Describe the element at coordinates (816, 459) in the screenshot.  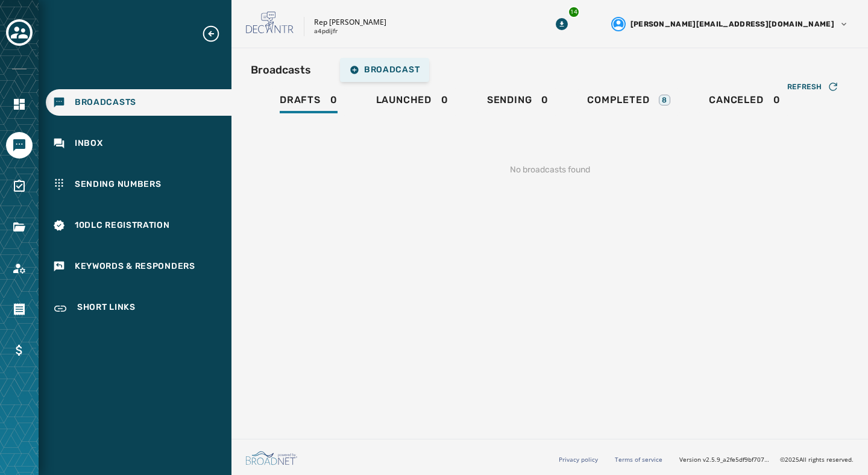
I see `span: © 2025 All rights reserved.` at that location.